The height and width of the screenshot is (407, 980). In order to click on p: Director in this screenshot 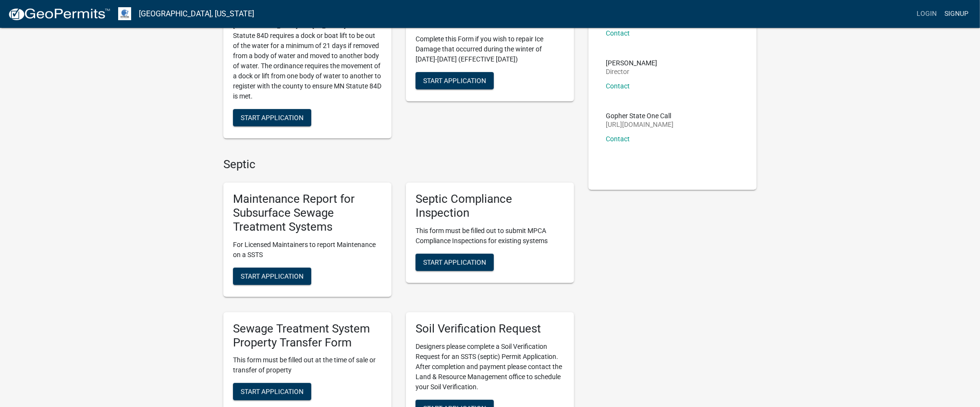, I will do `click(632, 72)`.